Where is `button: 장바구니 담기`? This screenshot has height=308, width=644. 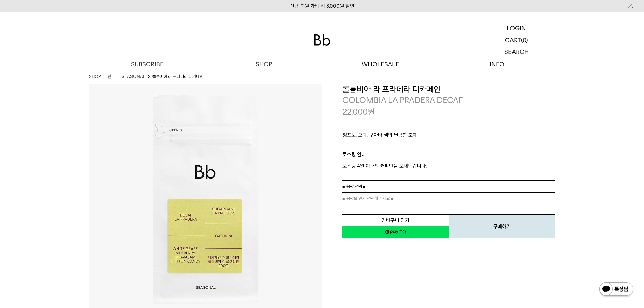
button: 장바구니 담기 is located at coordinates (396, 220).